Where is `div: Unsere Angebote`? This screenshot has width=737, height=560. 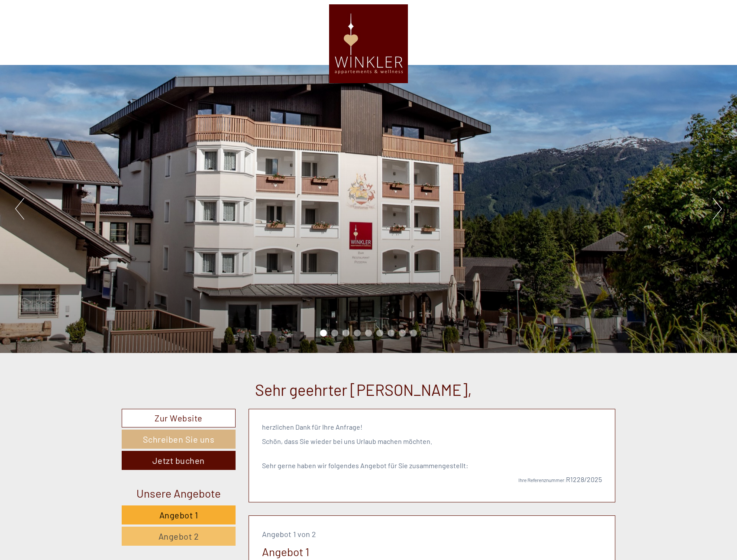
div: Unsere Angebote is located at coordinates (179, 493).